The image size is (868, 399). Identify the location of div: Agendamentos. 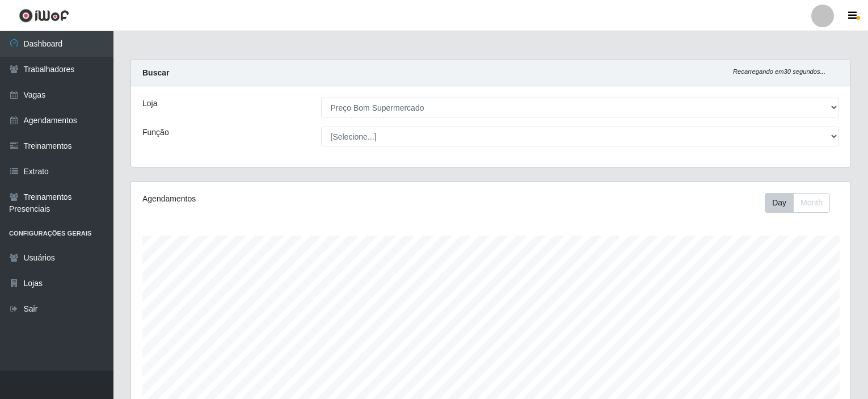
(283, 199).